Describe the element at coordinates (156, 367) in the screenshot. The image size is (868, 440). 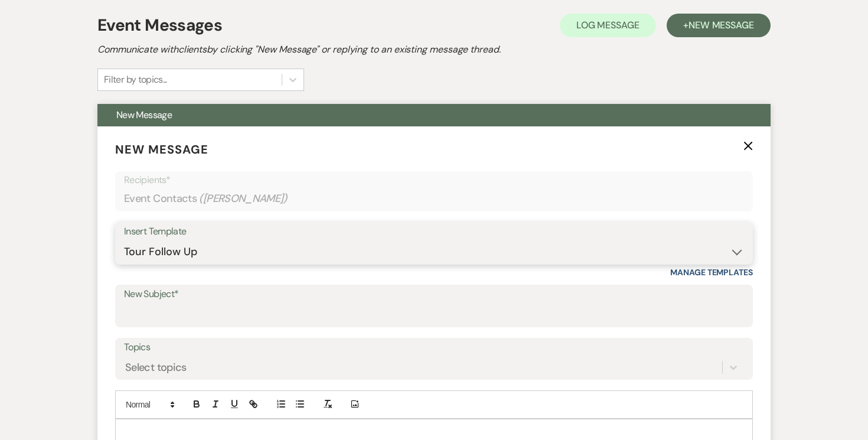
I see `div: Select topics` at that location.